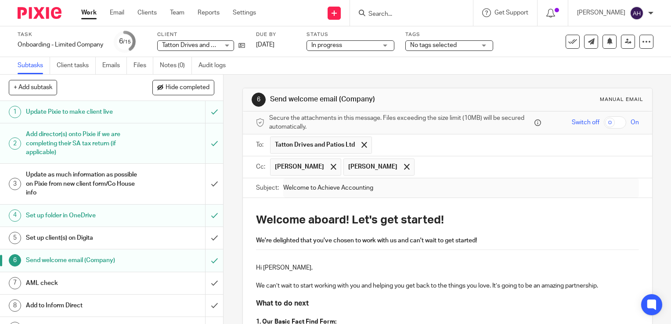 This screenshot has height=324, width=671. What do you see at coordinates (350, 220) in the screenshot?
I see `strong: Welcome aboard! Let's get started!` at bounding box center [350, 220].